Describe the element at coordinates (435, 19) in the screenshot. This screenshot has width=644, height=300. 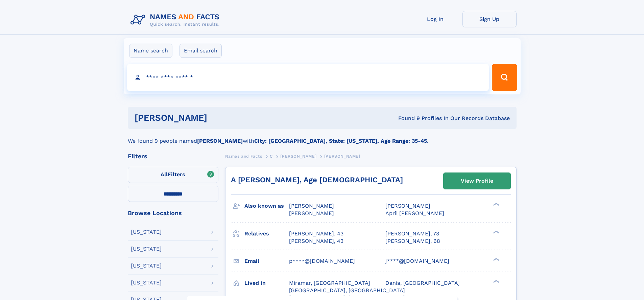
I see `a: Log In` at that location.